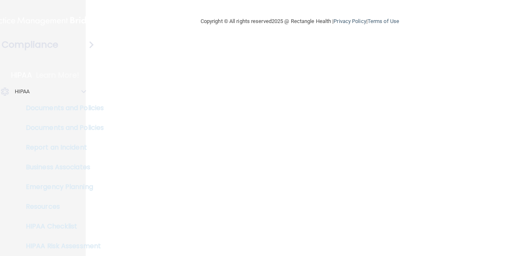  I want to click on p: Learn More!, so click(58, 75).